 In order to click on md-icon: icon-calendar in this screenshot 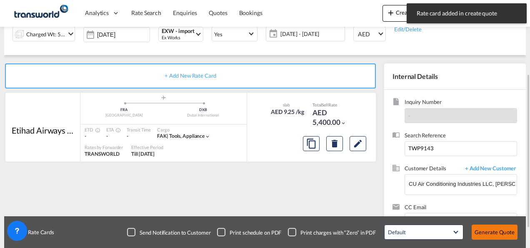, I will do `click(271, 34)`.